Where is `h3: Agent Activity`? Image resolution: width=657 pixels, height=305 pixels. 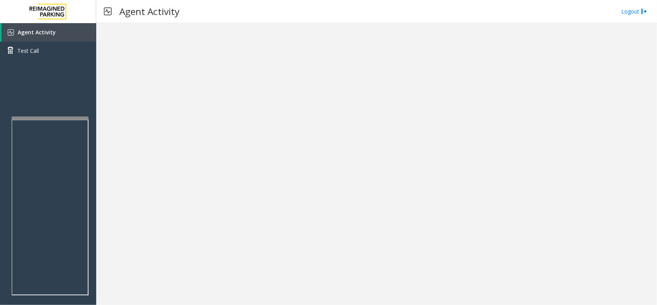
h3: Agent Activity is located at coordinates (149, 11).